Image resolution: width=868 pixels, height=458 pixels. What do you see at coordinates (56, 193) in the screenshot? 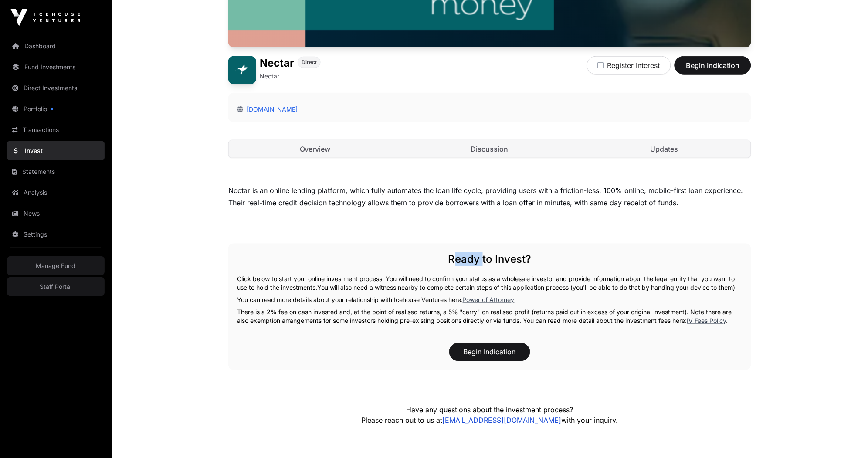
I see `a: Analysis` at bounding box center [56, 193].